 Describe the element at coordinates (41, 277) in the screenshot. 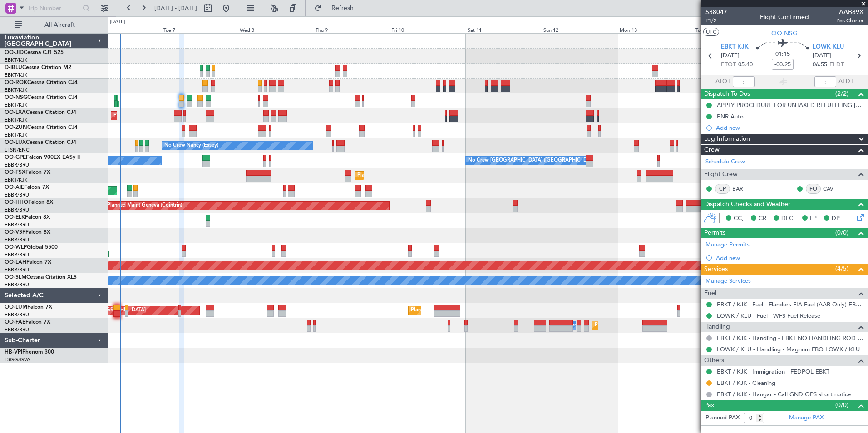

I see `a: OO-SLMCessna Citation XLS` at that location.